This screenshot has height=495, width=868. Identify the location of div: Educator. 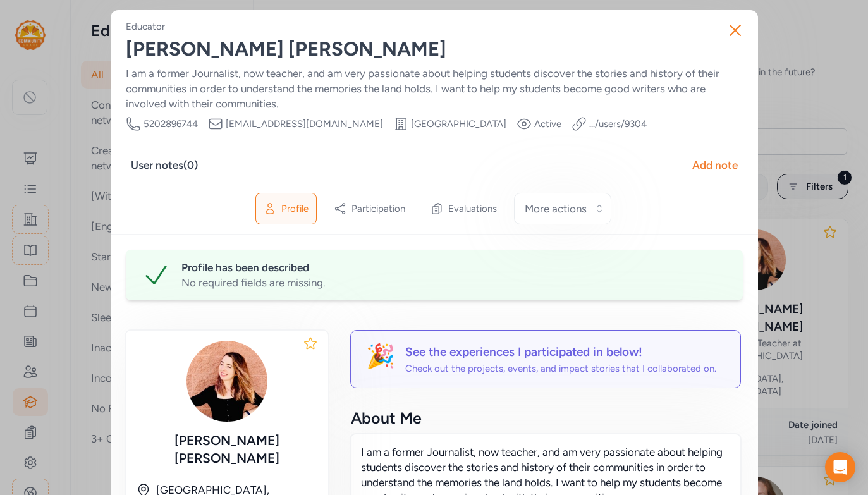
(146, 26).